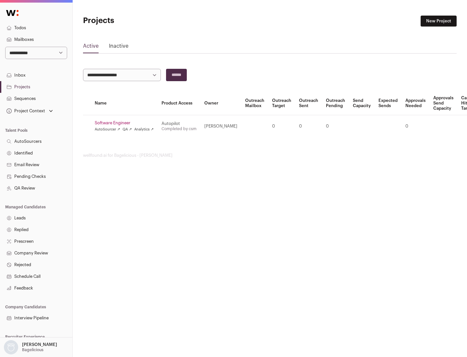 The image size is (467, 357). Describe the element at coordinates (438, 21) in the screenshot. I see `a: New Project` at that location.